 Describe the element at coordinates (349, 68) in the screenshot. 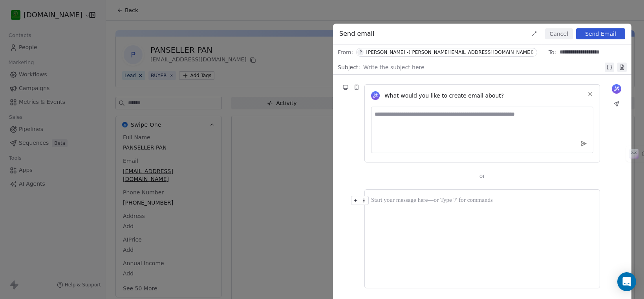

I see `span: Subject:` at that location.